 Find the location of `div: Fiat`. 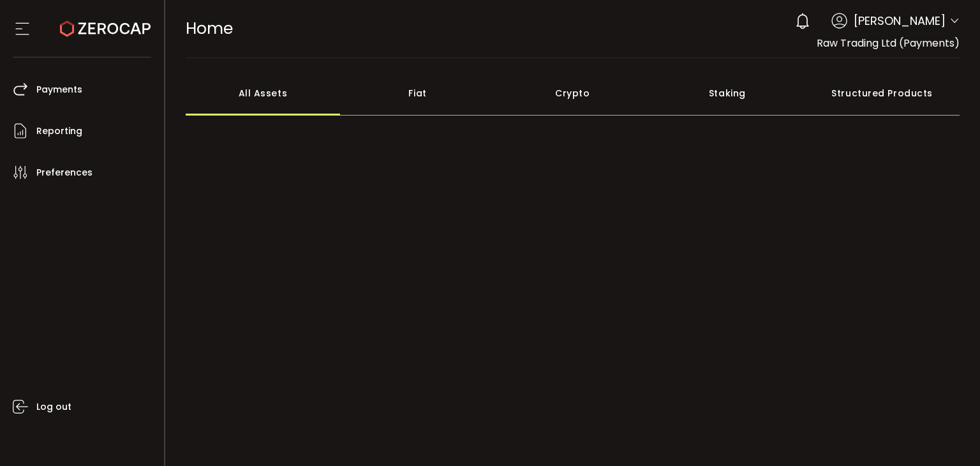

div: Fiat is located at coordinates (417, 93).